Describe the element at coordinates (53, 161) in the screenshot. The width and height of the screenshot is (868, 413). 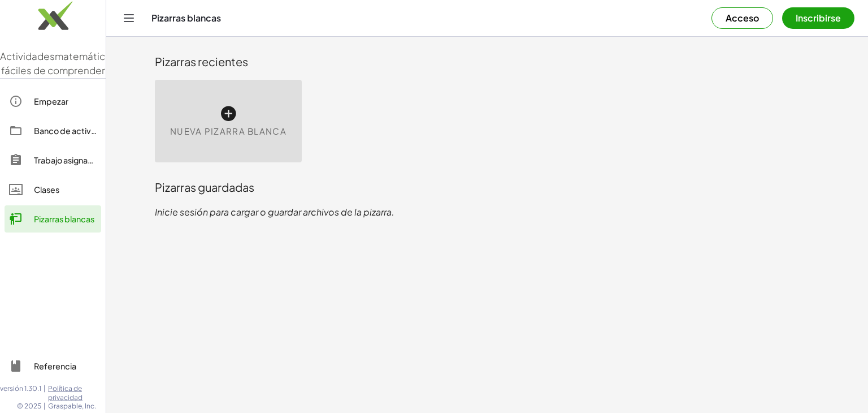
I see `a: Trabajo asignado` at that location.